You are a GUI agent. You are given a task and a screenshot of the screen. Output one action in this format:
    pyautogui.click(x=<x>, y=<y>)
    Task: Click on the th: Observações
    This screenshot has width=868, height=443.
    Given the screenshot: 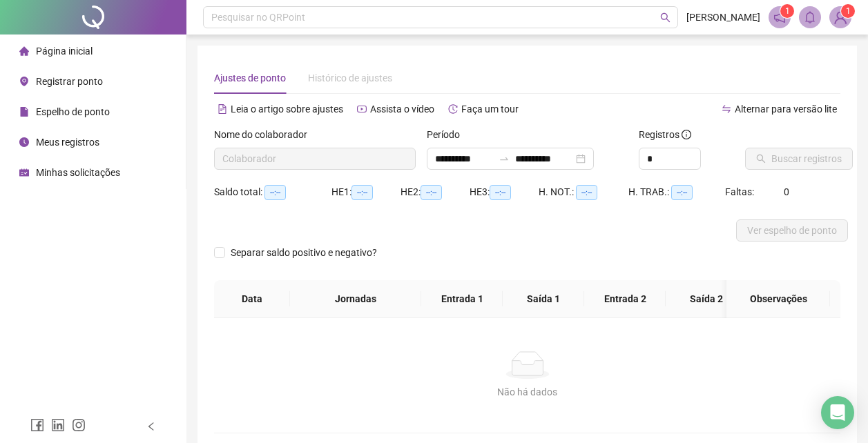 What is the action you would take?
    pyautogui.click(x=778, y=298)
    